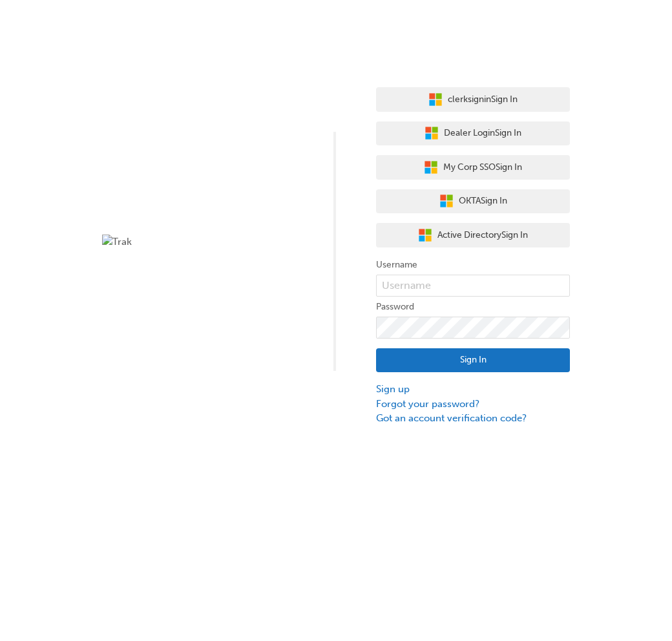 Image resolution: width=672 pixels, height=641 pixels. I want to click on button: My Corp SSOSign In, so click(473, 167).